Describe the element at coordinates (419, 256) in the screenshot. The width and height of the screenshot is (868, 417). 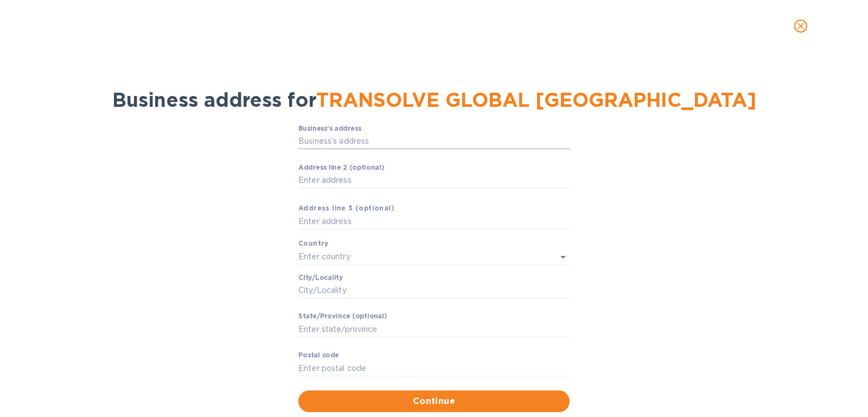
I see `input: Enter сountry` at that location.